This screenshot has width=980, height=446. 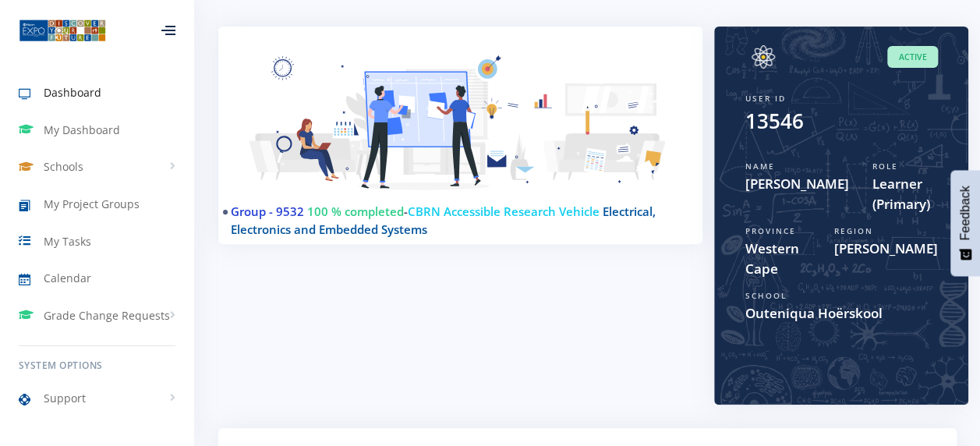 I want to click on span: Grade Change Requests, so click(x=107, y=315).